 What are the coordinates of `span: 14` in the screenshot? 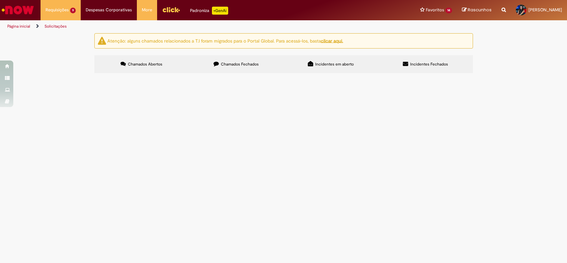 It's located at (449, 10).